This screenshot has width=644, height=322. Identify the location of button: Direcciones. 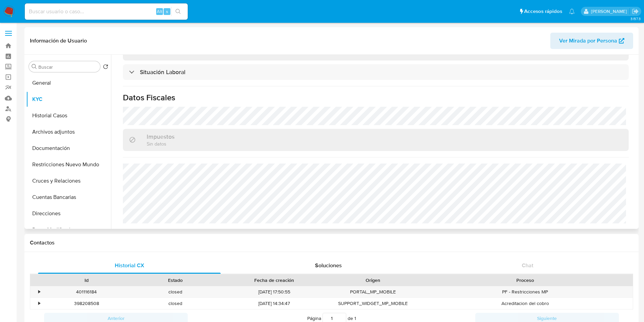
(69, 213).